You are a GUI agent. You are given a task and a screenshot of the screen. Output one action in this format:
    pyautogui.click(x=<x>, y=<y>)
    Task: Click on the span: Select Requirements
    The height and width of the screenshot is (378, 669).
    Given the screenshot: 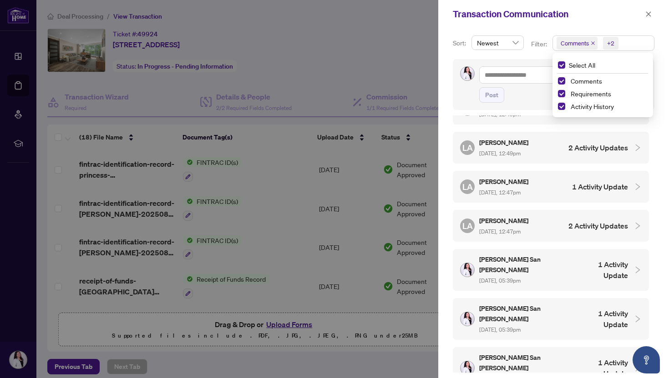 What is the action you would take?
    pyautogui.click(x=561, y=94)
    